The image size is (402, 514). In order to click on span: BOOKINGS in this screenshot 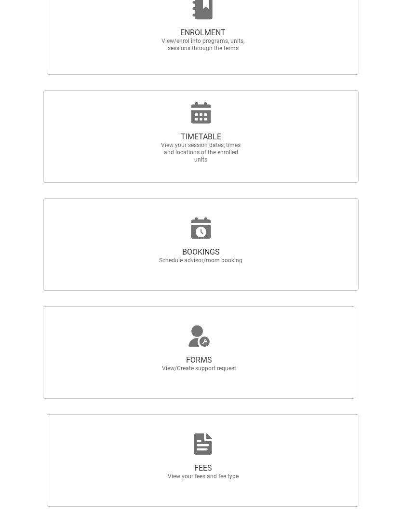, I will do `click(201, 252)`.